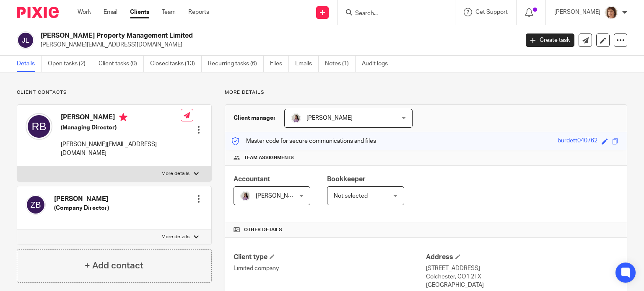  What do you see at coordinates (340, 64) in the screenshot?
I see `a: Notes (1)` at bounding box center [340, 64].